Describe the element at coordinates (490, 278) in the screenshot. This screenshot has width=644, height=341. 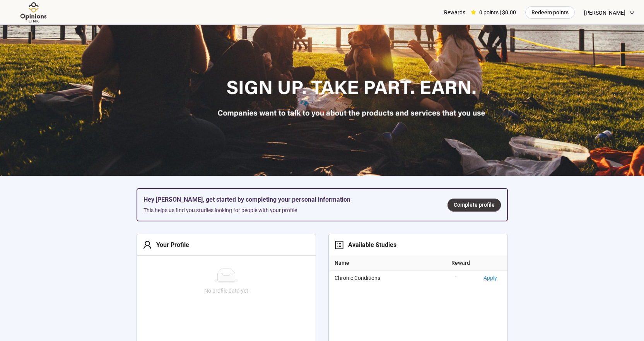
I see `a: Apply` at that location.